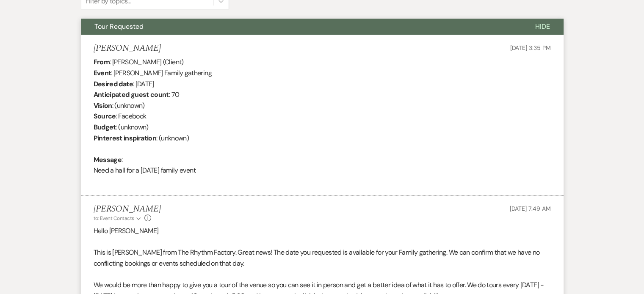 The image size is (644, 294). What do you see at coordinates (114, 218) in the screenshot?
I see `span: to: Event Contacts` at bounding box center [114, 218].